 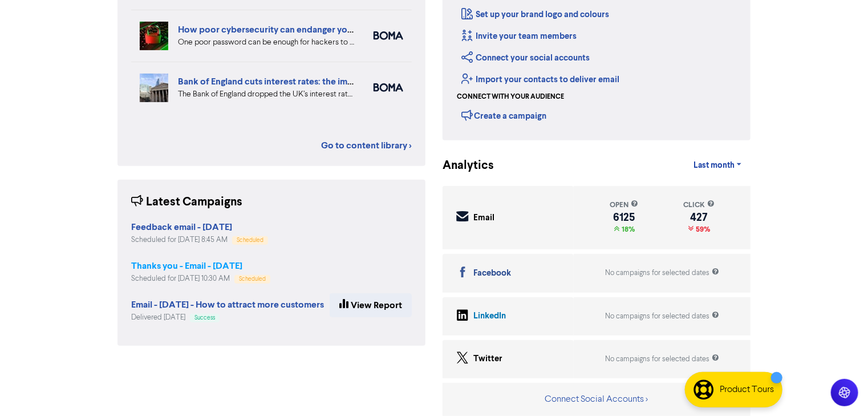 What do you see at coordinates (624, 205) in the screenshot?
I see `div: open` at bounding box center [624, 205].